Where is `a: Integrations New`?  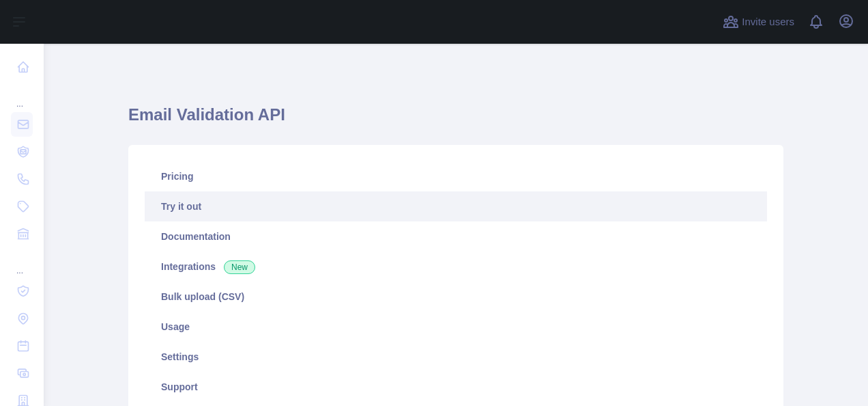 a: Integrations New is located at coordinates (456, 267).